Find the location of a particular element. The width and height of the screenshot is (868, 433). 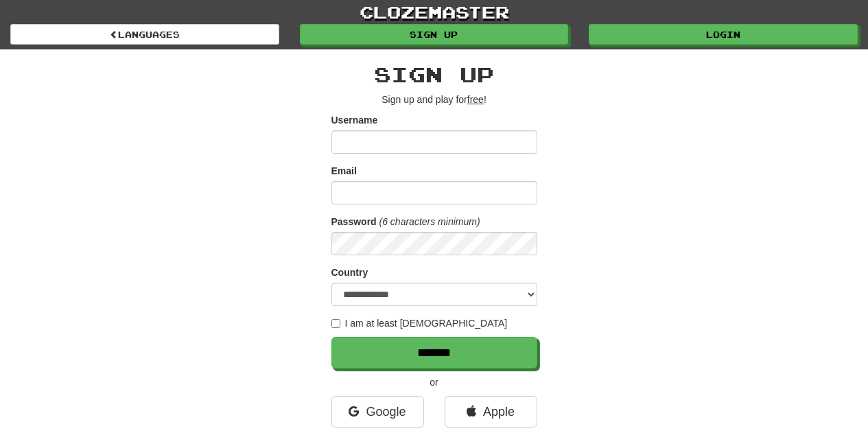

a: Sign up is located at coordinates (434, 34).